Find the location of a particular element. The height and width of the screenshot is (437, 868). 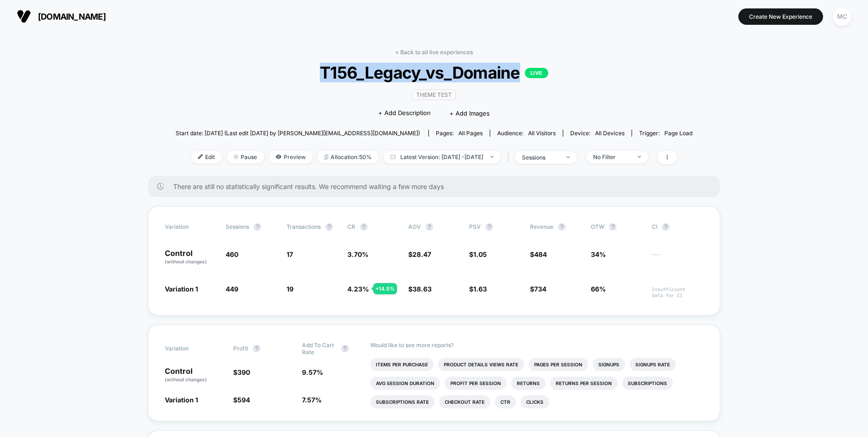

div: Audience: is located at coordinates (526, 133).